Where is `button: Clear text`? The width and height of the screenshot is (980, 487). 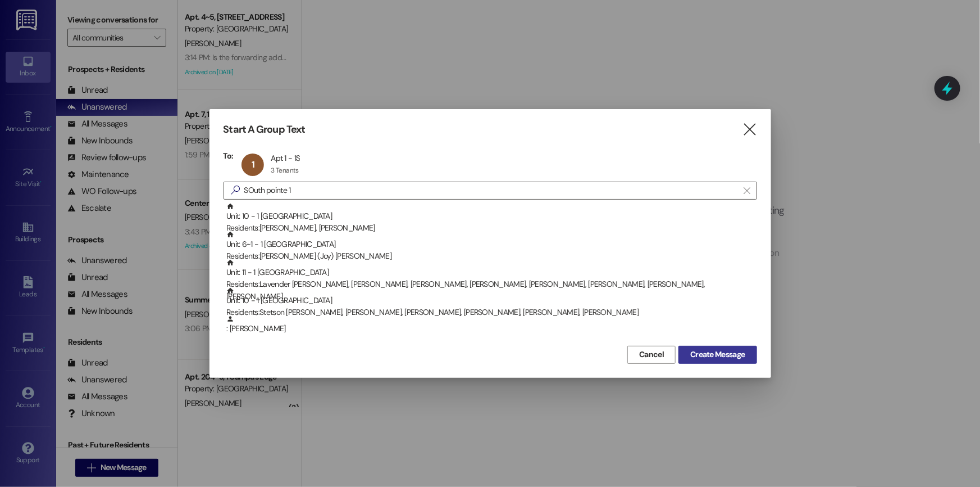
button: Clear text is located at coordinates (747, 191).